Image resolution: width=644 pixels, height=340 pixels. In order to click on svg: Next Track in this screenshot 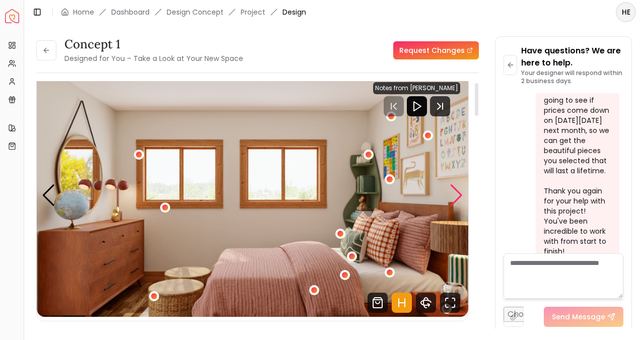, I will do `click(441, 107)`.